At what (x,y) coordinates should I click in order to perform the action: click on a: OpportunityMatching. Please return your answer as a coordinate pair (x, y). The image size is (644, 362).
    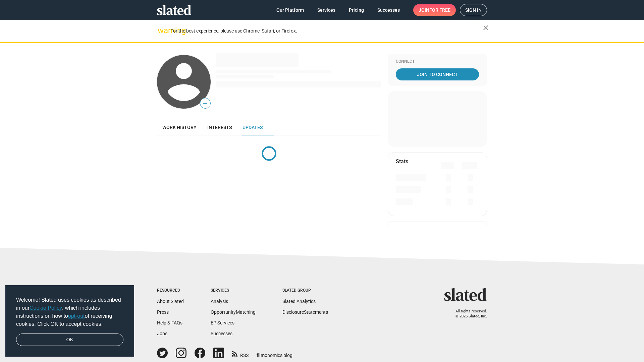
    Looking at the image, I should click on (233, 312).